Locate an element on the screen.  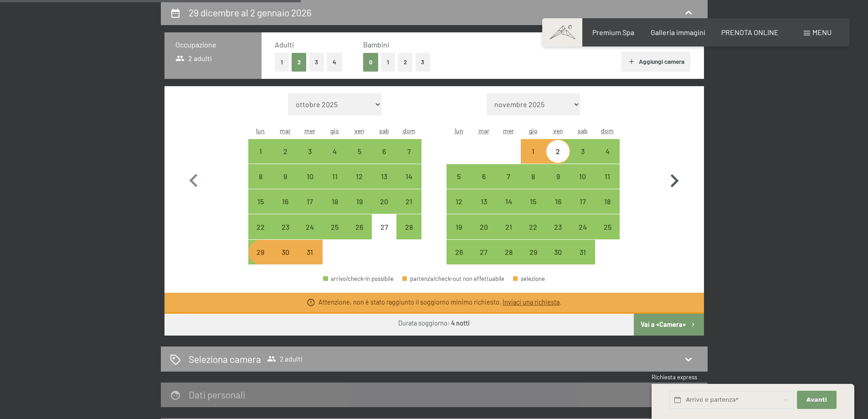
div: selezione is located at coordinates (529, 279).